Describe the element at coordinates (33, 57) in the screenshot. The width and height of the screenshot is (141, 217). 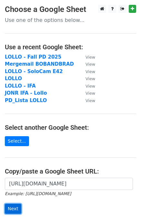
I see `strong: LOLLO - Fall PD 2025` at that location.